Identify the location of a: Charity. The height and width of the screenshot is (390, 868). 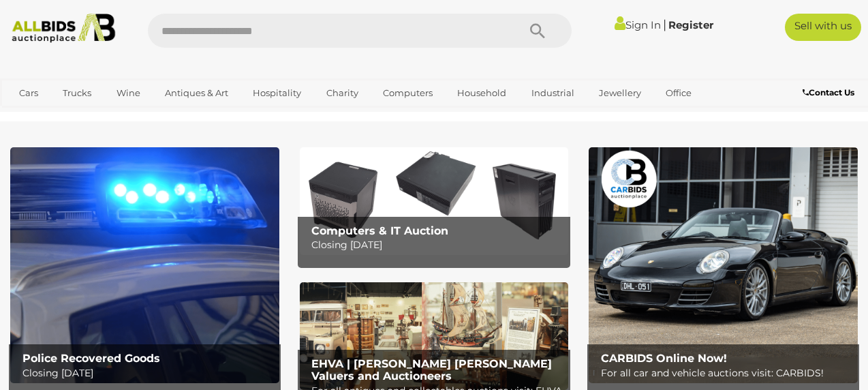
(342, 93).